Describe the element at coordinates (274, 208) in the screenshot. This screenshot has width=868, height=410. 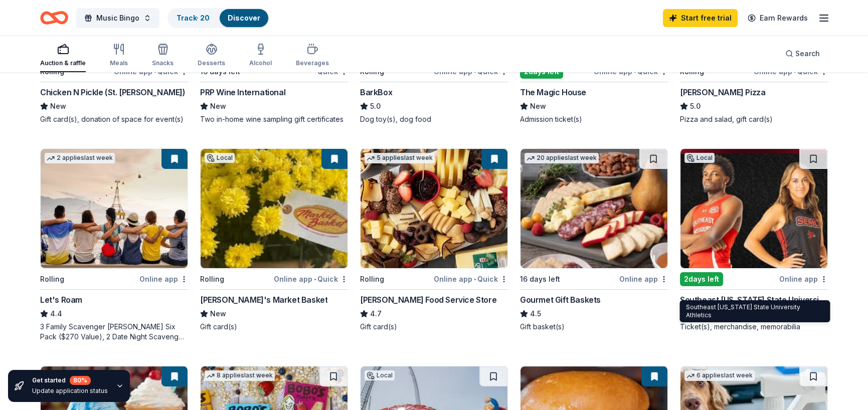
I see `img: Image for Joe's Market Basket` at that location.